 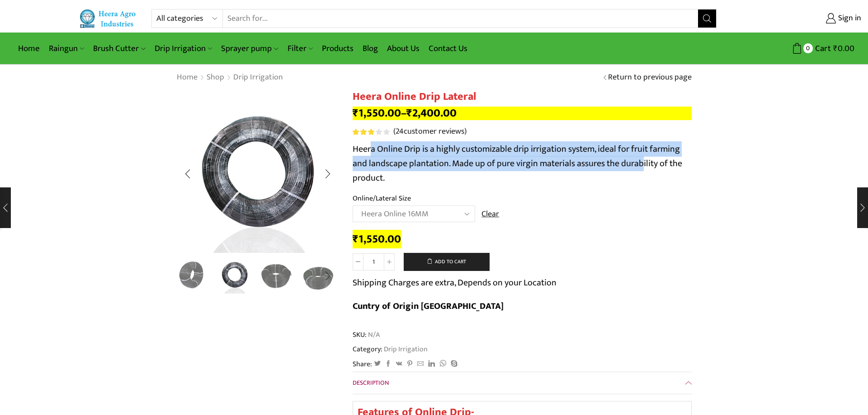 I want to click on a: 4, so click(x=276, y=276).